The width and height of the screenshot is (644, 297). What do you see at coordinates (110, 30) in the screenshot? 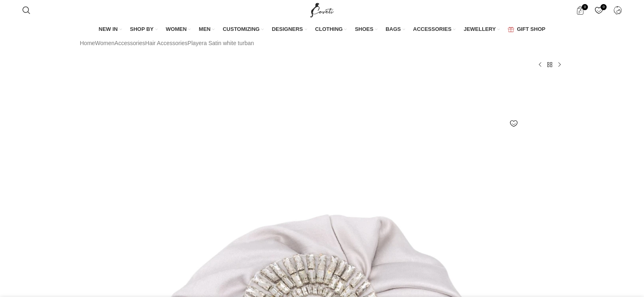
I see `a: NEW IN` at bounding box center [110, 30].